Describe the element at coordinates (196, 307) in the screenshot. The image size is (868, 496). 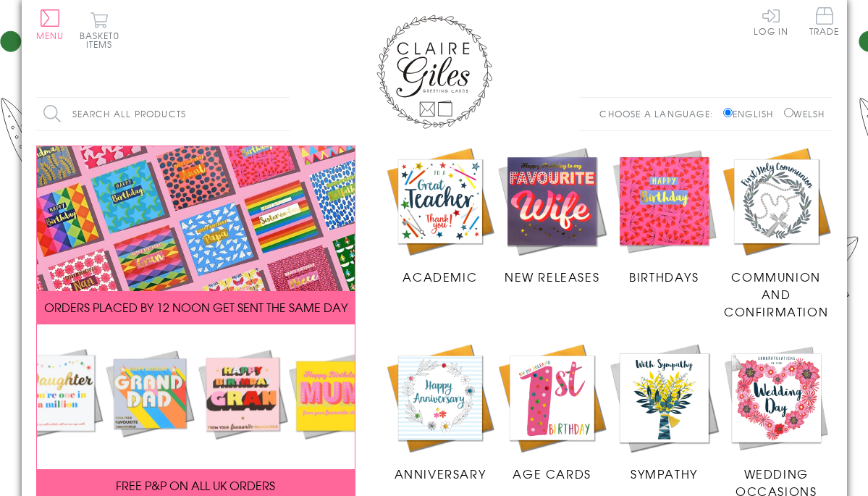
I see `span: ORDERS PLACED BY 12 NOON GET SENT THE SAME DAY` at that location.